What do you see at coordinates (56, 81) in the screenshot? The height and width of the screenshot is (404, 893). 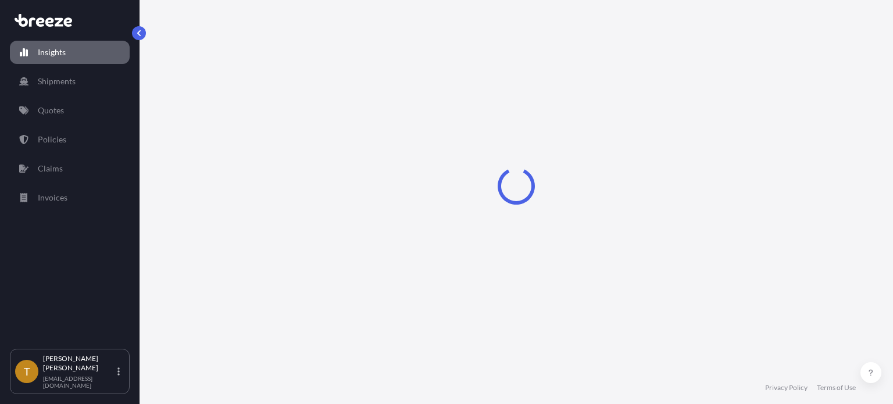 I see `p: Shipments` at bounding box center [56, 81].